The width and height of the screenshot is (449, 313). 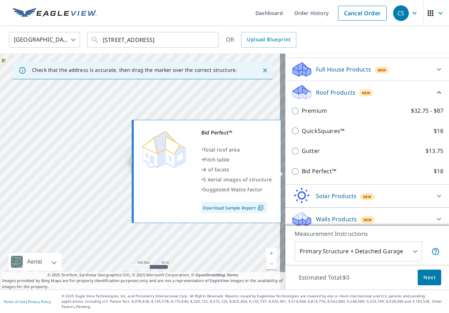 I want to click on a: OpenStreetMap, so click(x=210, y=275).